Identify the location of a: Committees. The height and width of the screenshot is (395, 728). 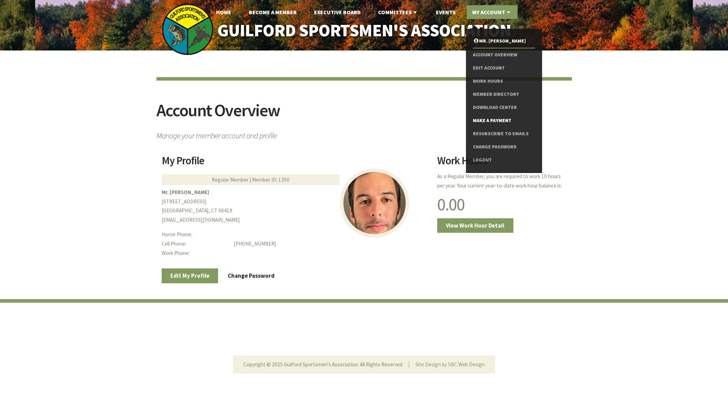
(398, 12).